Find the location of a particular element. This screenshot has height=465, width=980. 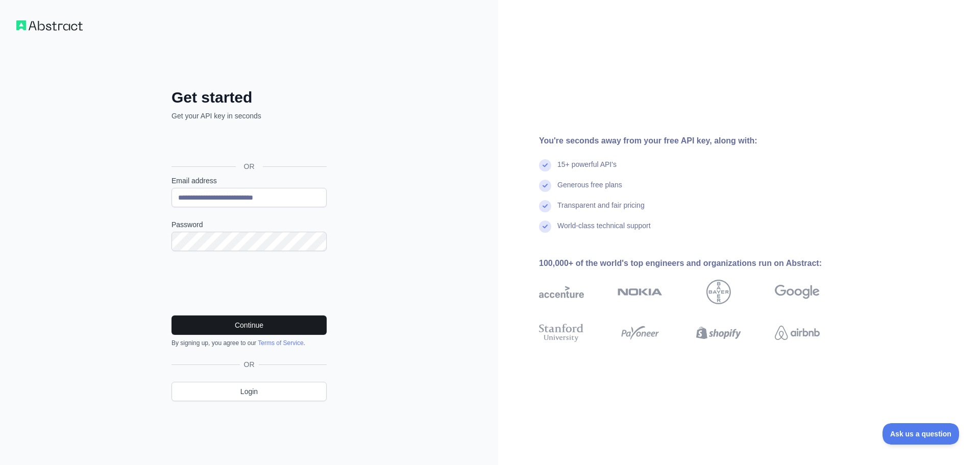

img: airbnb is located at coordinates (798, 333).